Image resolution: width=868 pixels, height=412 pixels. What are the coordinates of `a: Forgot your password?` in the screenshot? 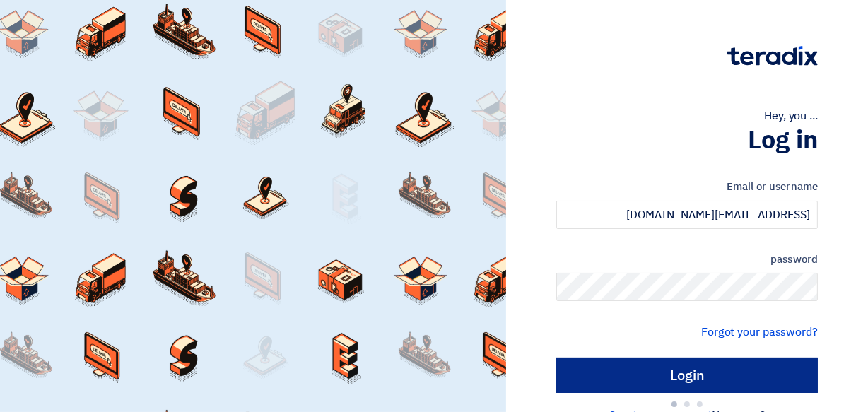 It's located at (759, 332).